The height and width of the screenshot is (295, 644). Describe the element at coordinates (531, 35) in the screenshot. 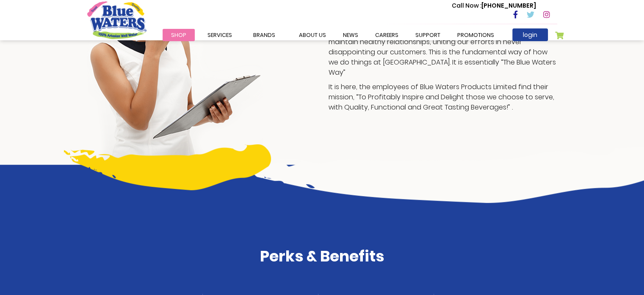

I see `a: login` at that location.